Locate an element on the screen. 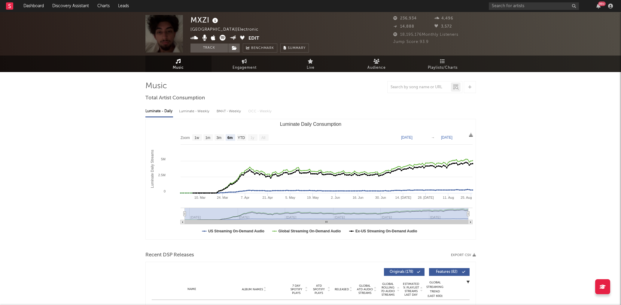  input: Search for artists is located at coordinates (534, 6).